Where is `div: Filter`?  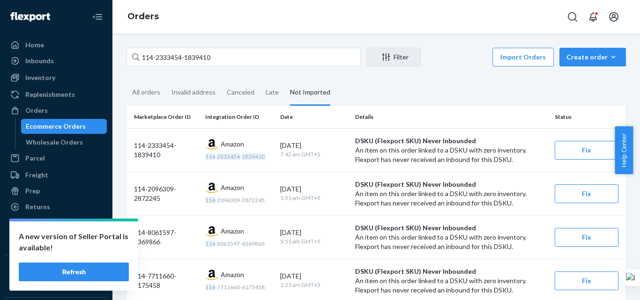 div: Filter is located at coordinates (394, 57).